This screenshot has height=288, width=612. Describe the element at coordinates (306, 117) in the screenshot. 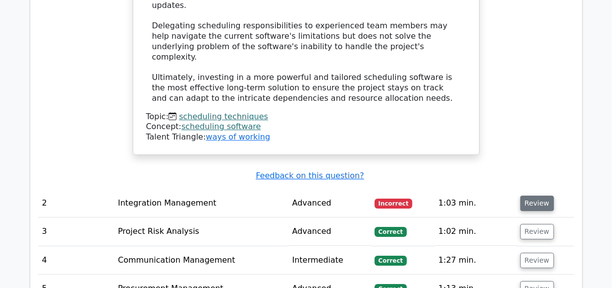

I see `div: Topic:` at that location.